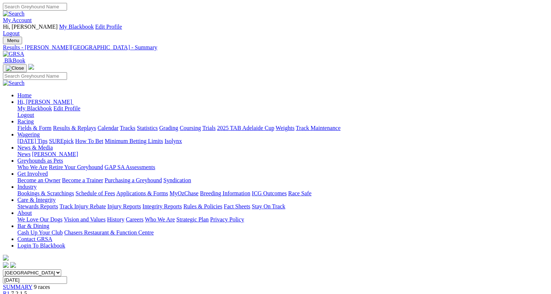  What do you see at coordinates (6, 265) in the screenshot?
I see `img: facebook.svg` at bounding box center [6, 265].